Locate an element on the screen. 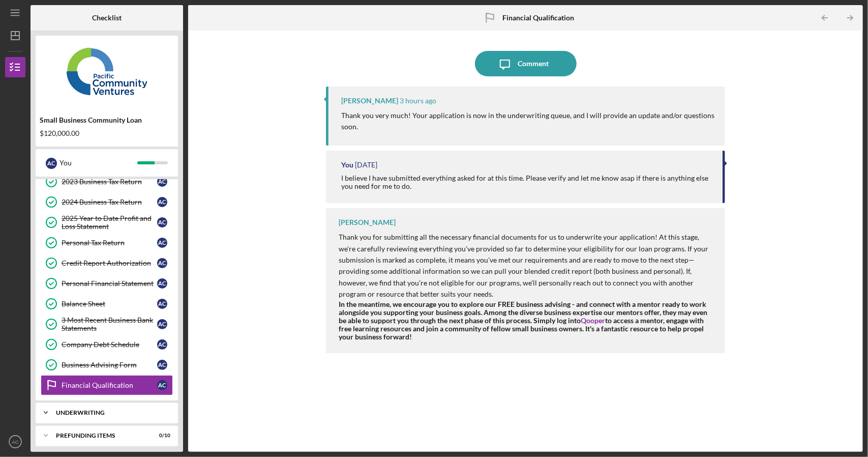  div: Underwriting is located at coordinates (111, 413).